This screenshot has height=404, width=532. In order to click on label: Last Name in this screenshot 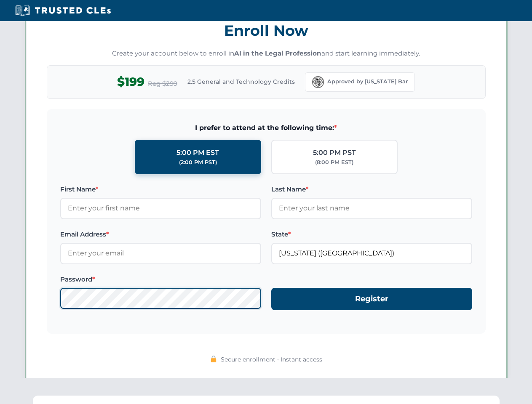, I will do `click(372, 190)`.